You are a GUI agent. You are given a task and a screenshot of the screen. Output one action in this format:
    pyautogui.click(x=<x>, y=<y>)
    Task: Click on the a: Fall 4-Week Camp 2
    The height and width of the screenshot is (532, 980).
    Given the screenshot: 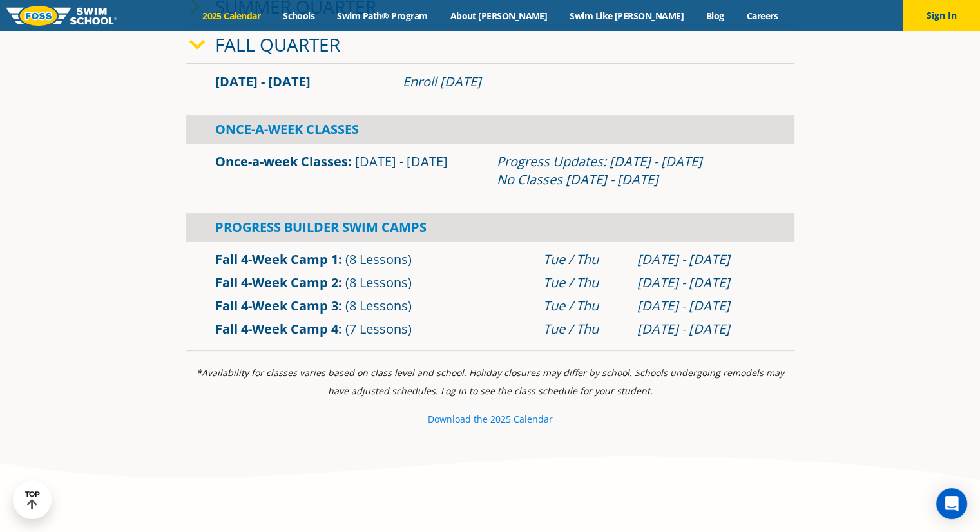 What is the action you would take?
    pyautogui.click(x=277, y=282)
    